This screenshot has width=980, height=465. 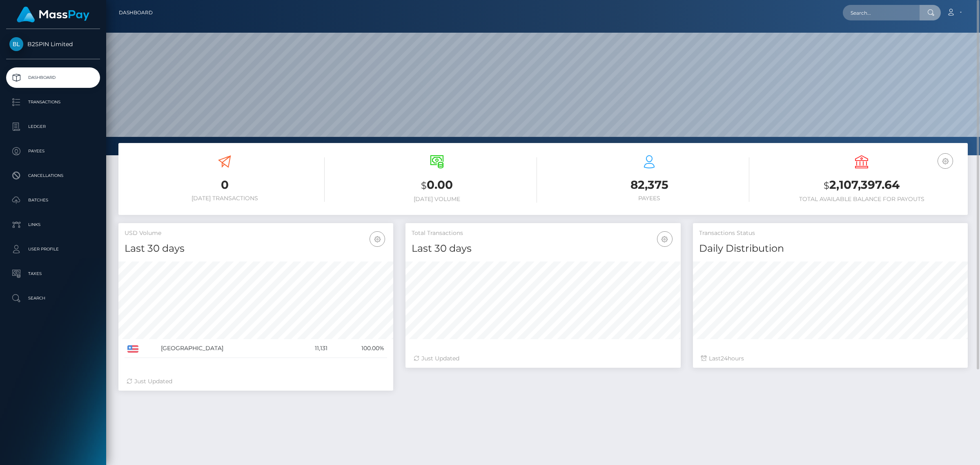 I want to click on h6: Payees, so click(x=649, y=198).